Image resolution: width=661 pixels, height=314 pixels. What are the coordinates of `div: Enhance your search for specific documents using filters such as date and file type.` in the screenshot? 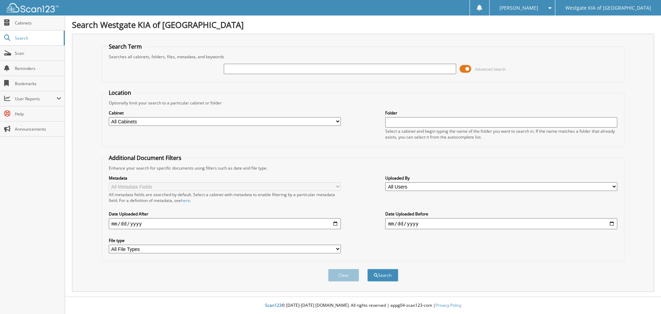 It's located at (363, 168).